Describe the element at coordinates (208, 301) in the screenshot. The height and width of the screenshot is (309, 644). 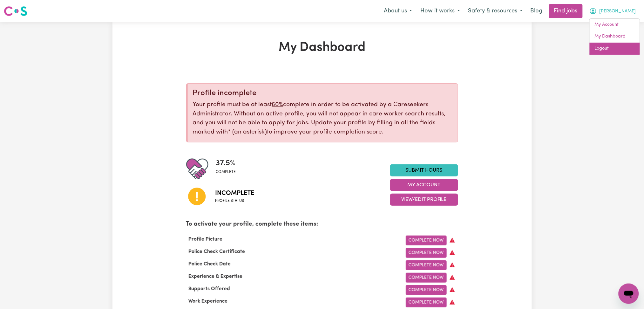
I see `span: Work Experience` at that location.